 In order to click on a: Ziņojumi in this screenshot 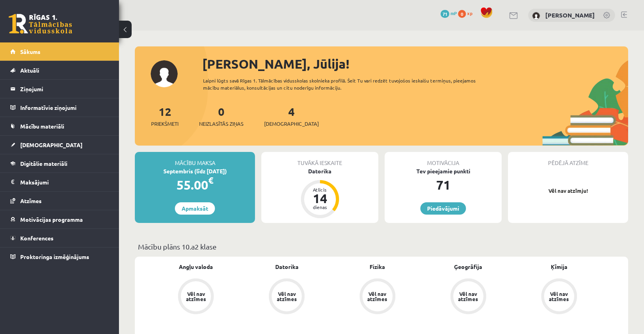, I will do `click(60, 89)`.